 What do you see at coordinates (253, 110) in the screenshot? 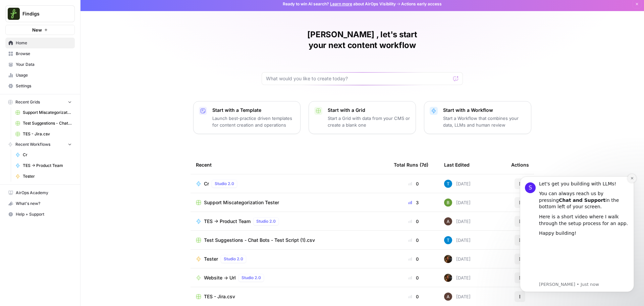
I see `p: Start with a Template` at bounding box center [253, 110].